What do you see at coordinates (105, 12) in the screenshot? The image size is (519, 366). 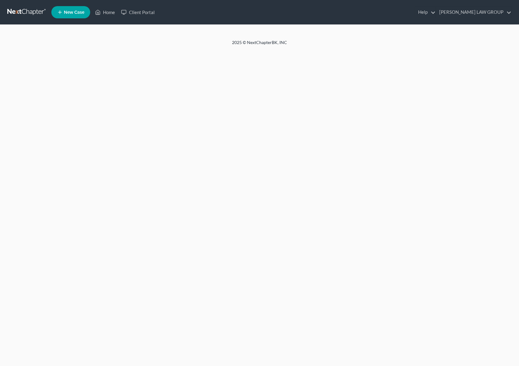 I see `a: Home` at bounding box center [105, 12].